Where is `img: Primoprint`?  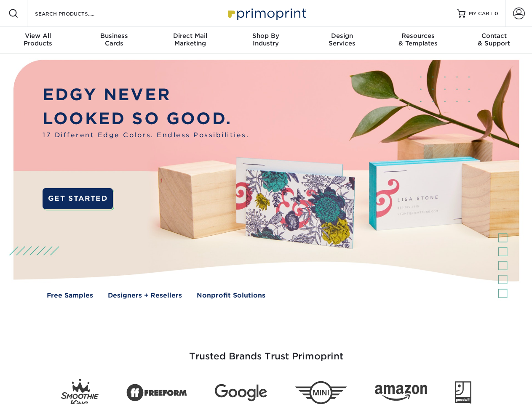
img: Primoprint is located at coordinates (266, 13).